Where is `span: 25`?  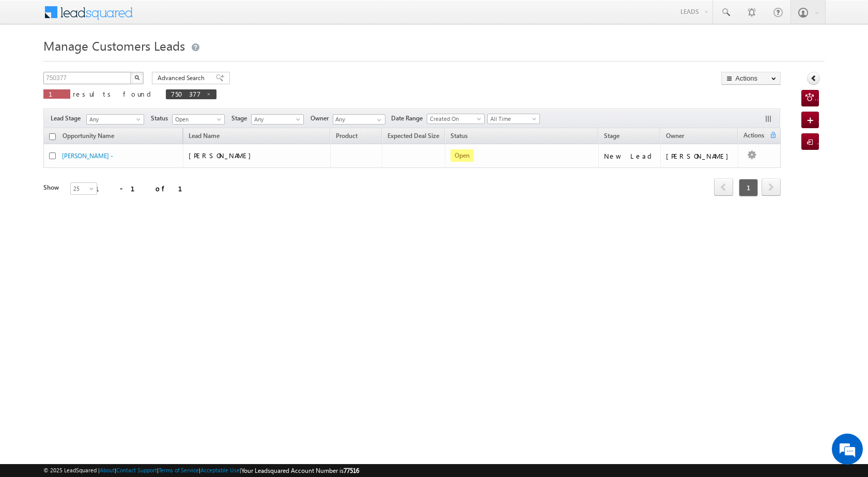
span: 25 is located at coordinates (84, 189).